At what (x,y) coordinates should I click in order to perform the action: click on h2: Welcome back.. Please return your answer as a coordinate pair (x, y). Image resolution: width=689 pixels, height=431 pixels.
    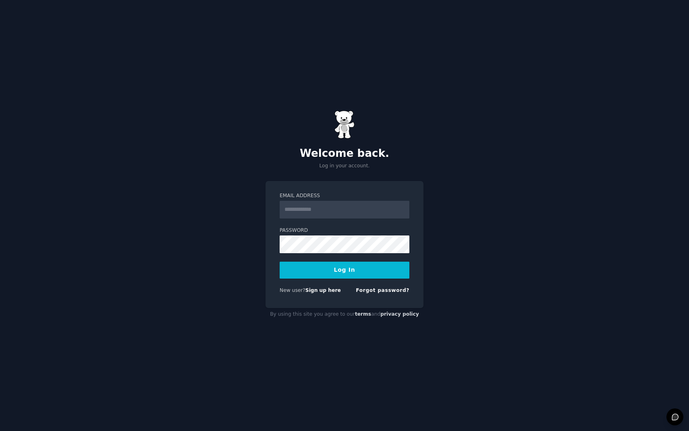
    Looking at the image, I should click on (345, 154).